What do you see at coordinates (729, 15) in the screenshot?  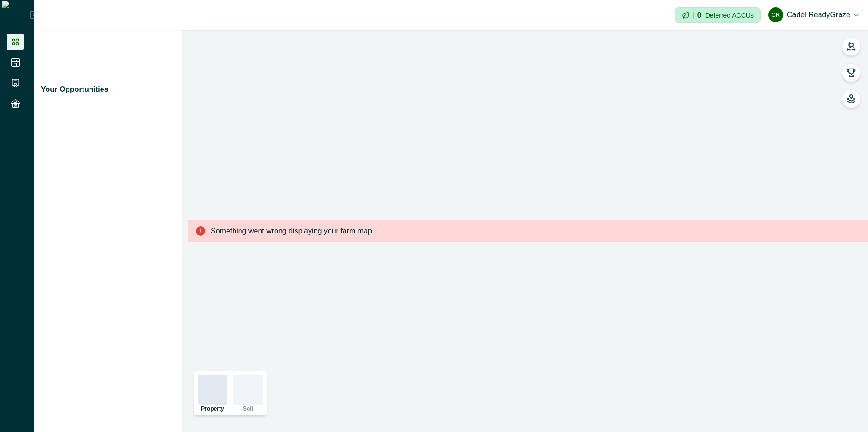 I see `p: Deferred ACCUs` at bounding box center [729, 15].